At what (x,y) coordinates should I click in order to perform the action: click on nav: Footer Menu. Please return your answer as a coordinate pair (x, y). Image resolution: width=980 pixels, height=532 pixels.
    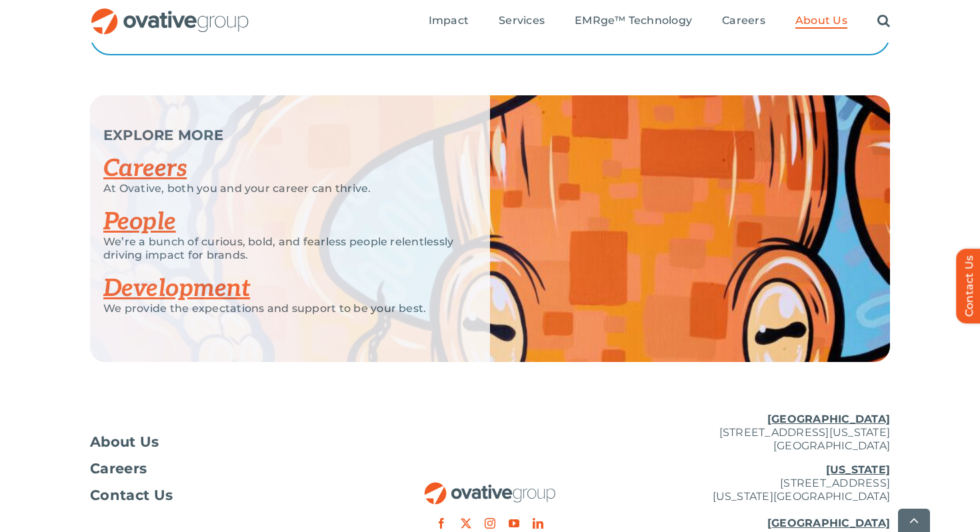
    Looking at the image, I should click on (224, 469).